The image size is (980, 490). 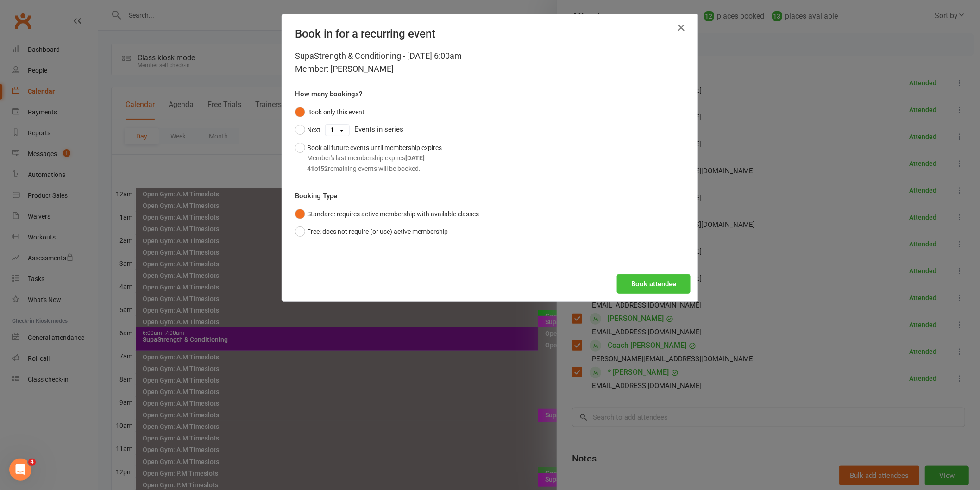 What do you see at coordinates (308, 130) in the screenshot?
I see `button: Next` at bounding box center [308, 130].